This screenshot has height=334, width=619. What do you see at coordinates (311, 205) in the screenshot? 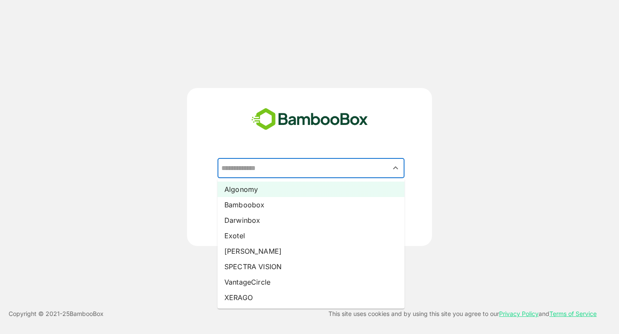
I see `li: Bamboobox` at bounding box center [311, 205].